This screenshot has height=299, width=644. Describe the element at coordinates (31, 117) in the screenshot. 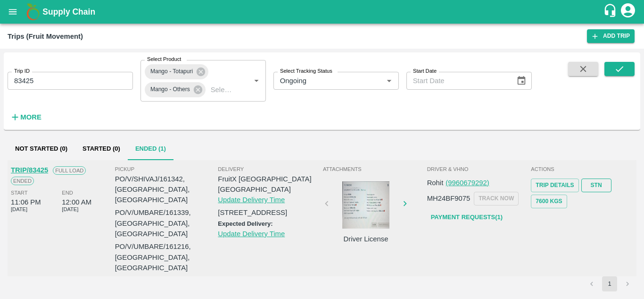

I see `strong: More` at that location.